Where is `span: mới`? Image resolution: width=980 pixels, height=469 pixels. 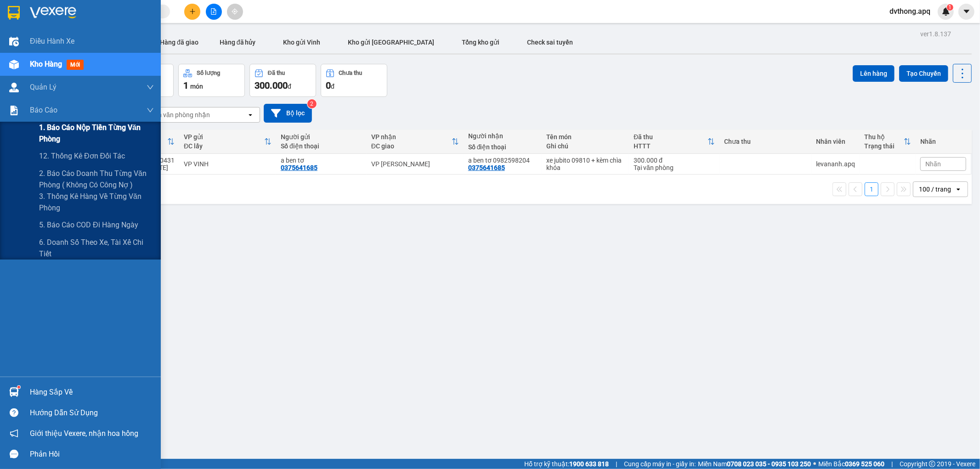 span: mới is located at coordinates (75, 65).